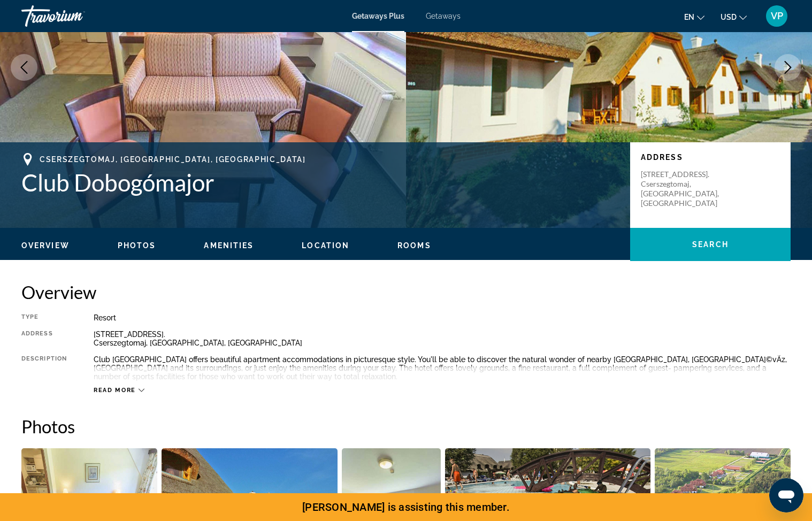 The image size is (812, 521). I want to click on button: User Menu, so click(777, 16).